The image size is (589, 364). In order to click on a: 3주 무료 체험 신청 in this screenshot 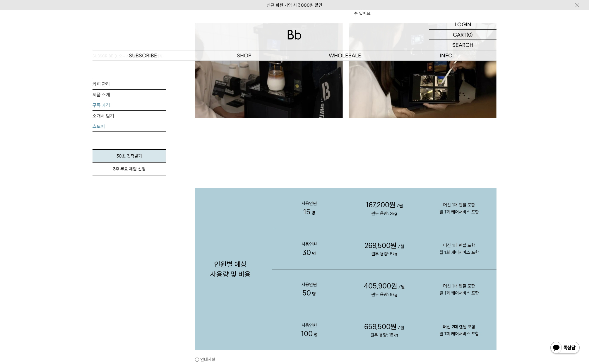, I will do `click(129, 169)`.